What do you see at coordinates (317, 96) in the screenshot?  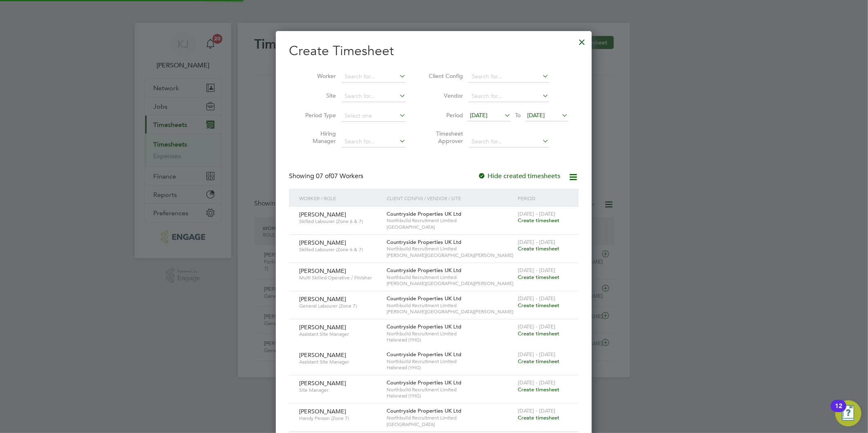 I see `label: Site` at bounding box center [317, 96].